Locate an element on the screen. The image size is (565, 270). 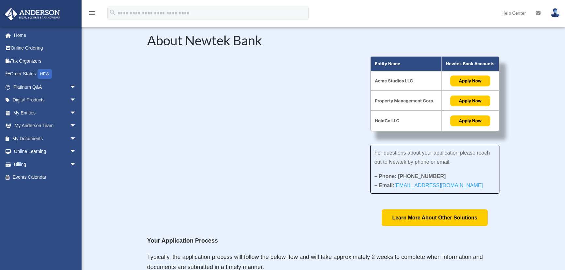
img: User Pic is located at coordinates (555, 13).